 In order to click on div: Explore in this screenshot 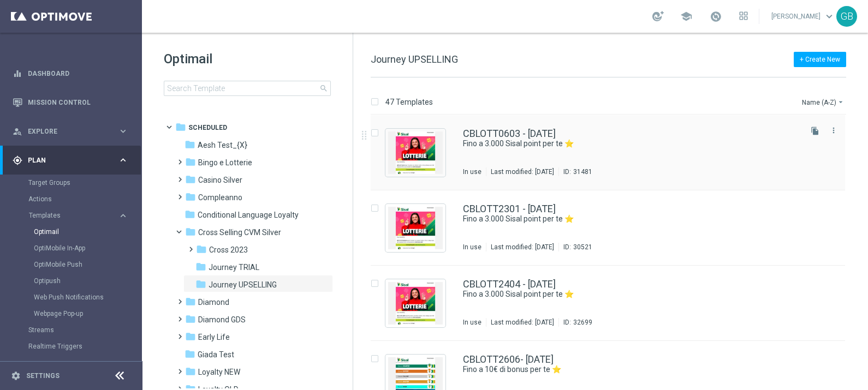, I will do `click(65, 131)`.